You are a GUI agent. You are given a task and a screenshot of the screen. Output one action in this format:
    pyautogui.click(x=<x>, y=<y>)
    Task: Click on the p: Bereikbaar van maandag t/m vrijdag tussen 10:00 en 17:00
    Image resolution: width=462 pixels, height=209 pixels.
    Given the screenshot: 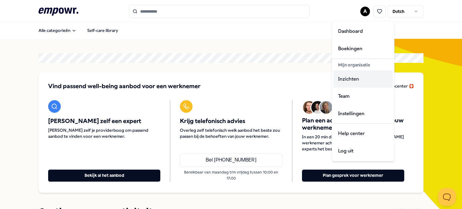 What is the action you would take?
    pyautogui.click(x=231, y=175)
    